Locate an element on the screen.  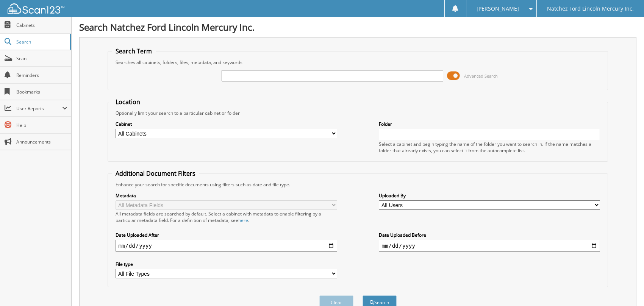
label: Date Uploaded After is located at coordinates (226, 235).